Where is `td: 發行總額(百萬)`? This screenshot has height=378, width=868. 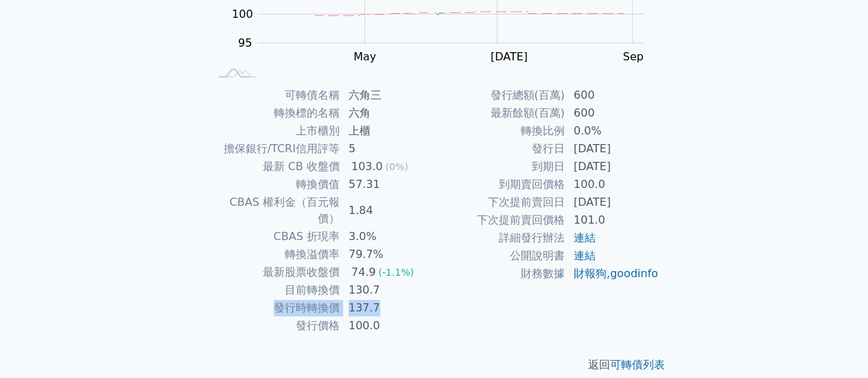
td: 發行總額(百萬) is located at coordinates (500, 95).